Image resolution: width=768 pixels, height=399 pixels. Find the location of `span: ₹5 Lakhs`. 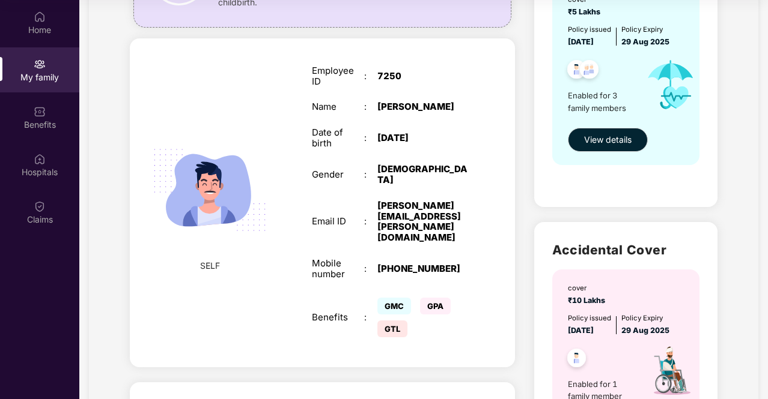

span: ₹5 Lakhs is located at coordinates (586, 11).